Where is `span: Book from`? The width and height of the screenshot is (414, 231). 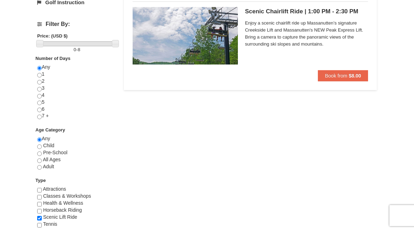
span: Book from is located at coordinates (336, 76).